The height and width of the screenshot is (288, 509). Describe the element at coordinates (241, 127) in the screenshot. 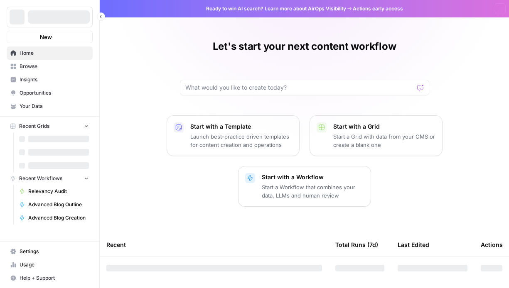

I see `p: Start with a Template` at that location.